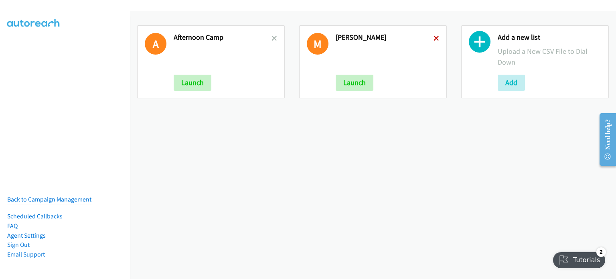  I want to click on a: Agent Settings, so click(26, 235).